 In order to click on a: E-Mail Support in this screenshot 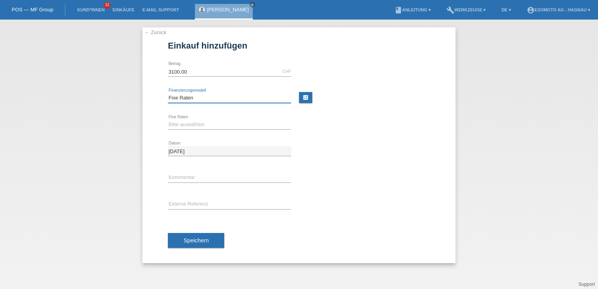, I will do `click(161, 10)`.